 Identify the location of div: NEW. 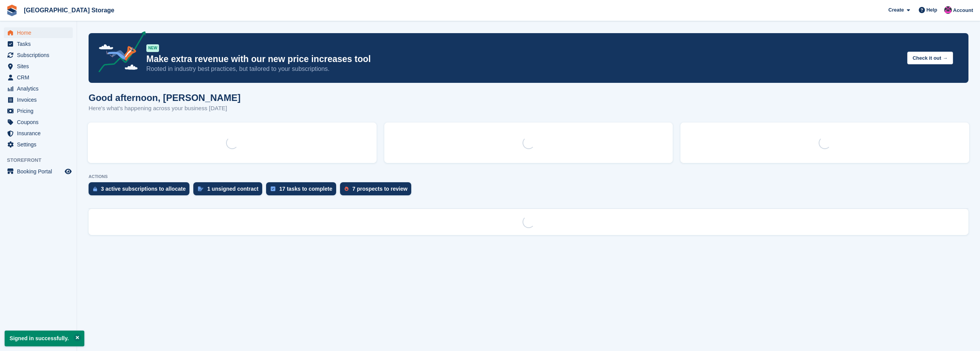
(152, 48).